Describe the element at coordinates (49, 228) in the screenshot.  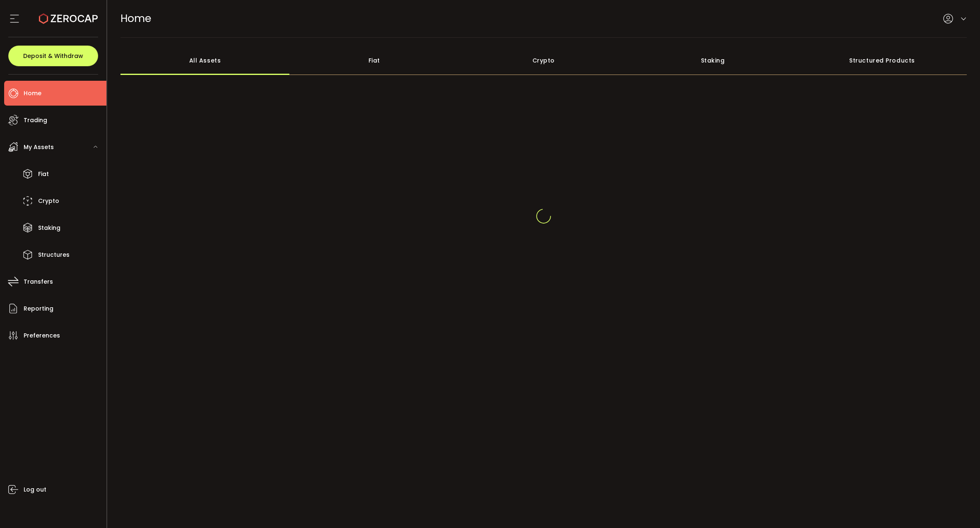
I see `span: Staking` at that location.